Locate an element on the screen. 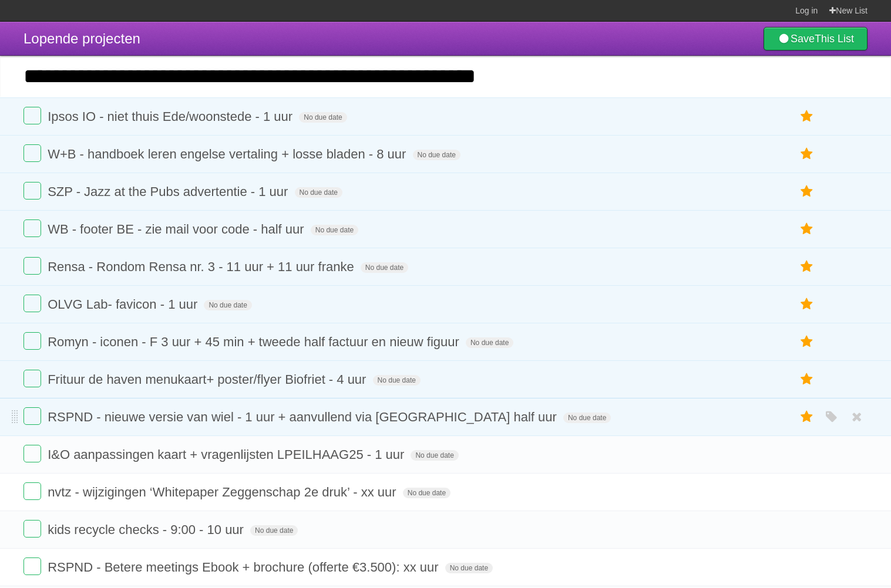 This screenshot has width=891, height=588. span: W+B - handboek leren engelse vertaling + losse bladen - 8 uur is located at coordinates (228, 154).